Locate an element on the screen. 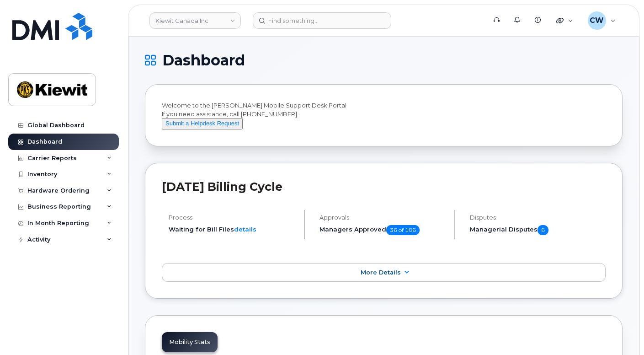 The image size is (644, 355). span: More Details is located at coordinates (381, 272).